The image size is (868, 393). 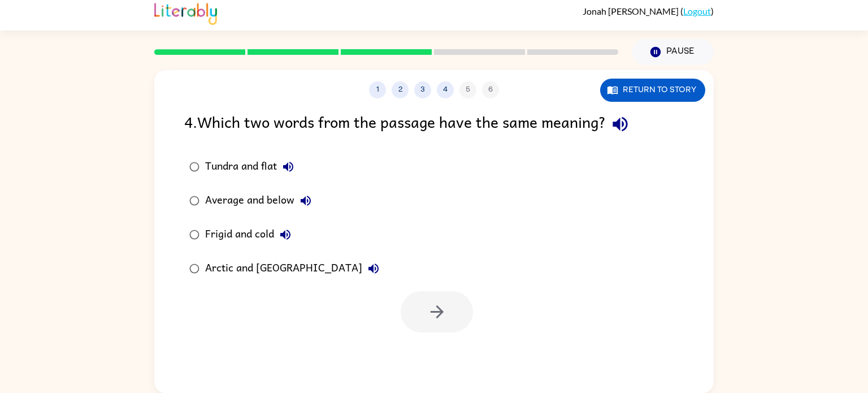 What do you see at coordinates (672, 52) in the screenshot?
I see `button: Pause` at bounding box center [672, 52].